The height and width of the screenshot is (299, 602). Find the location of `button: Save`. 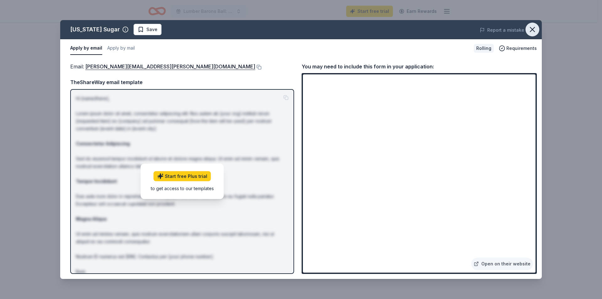

button: Save is located at coordinates (147, 29).